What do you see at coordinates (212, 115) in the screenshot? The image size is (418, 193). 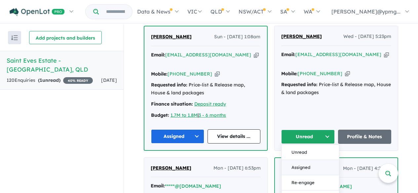 I see `a: 3 - 6 months` at bounding box center [212, 115].